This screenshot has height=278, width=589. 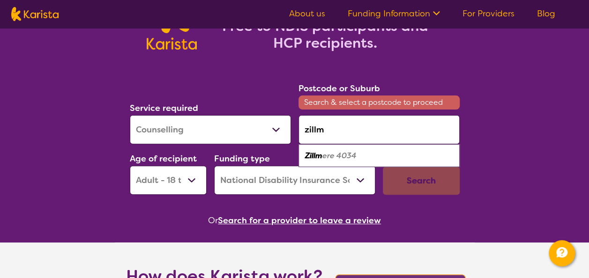 What do you see at coordinates (163, 159) in the screenshot?
I see `label: Age of recipient` at bounding box center [163, 159].